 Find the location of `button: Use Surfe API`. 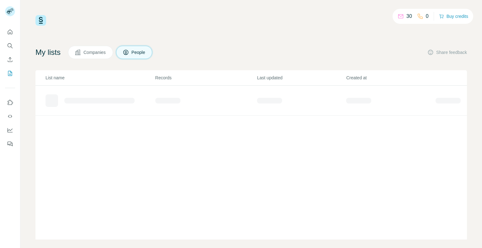

button: Use Surfe API is located at coordinates (10, 117).